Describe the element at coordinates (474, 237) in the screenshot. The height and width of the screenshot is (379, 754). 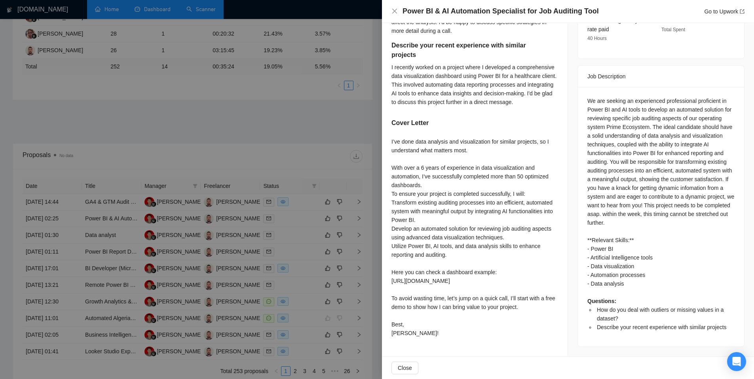
I see `div: I’ve done data analysis and visualization for similar projects, so I understand what matters most...` at that location.